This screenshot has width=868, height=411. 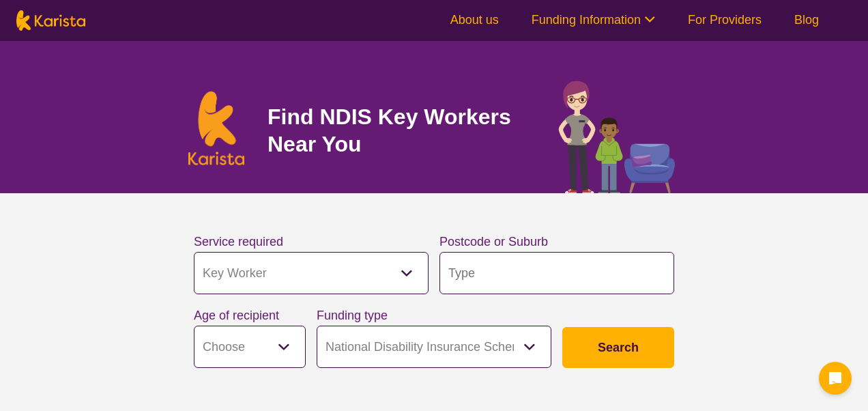 What do you see at coordinates (618, 348) in the screenshot?
I see `button: Search` at bounding box center [618, 348].